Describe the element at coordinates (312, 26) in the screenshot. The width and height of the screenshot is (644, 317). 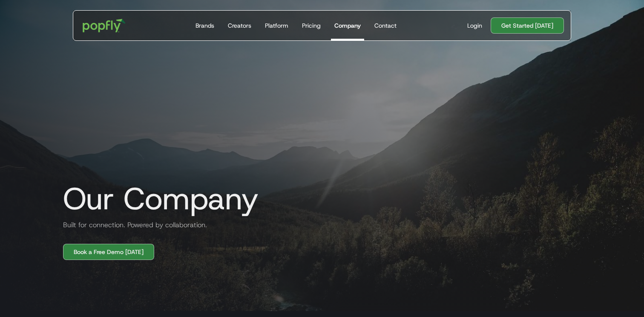
I see `a: Pricing` at that location.